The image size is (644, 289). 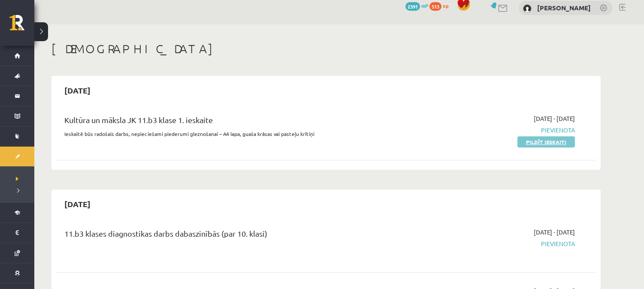 I want to click on a: 513 xp, so click(x=441, y=5).